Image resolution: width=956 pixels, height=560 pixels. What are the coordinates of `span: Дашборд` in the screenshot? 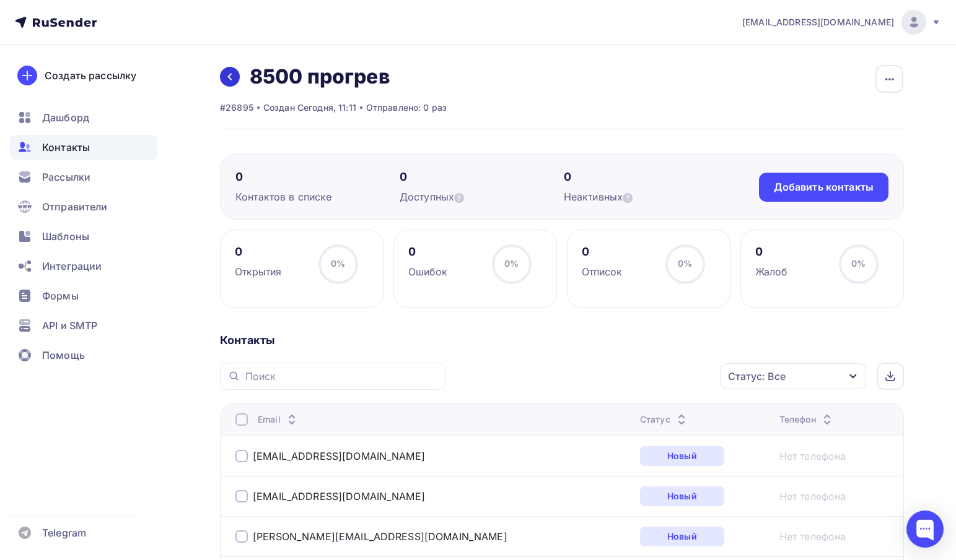 It's located at (66, 118).